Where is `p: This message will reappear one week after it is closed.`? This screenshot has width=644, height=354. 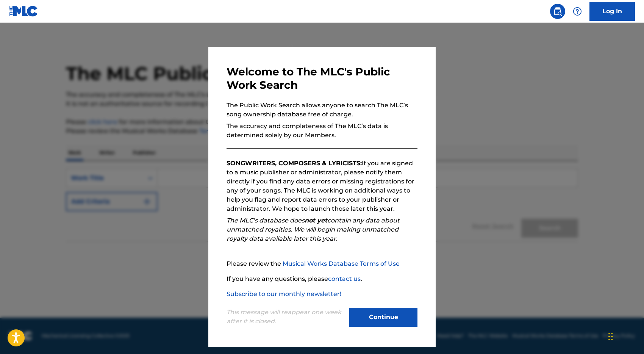 p: This message will reappear one week after it is closed. is located at coordinates (286, 317).